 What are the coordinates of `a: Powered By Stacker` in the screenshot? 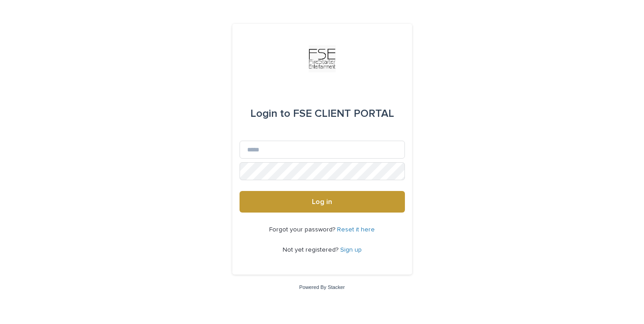 It's located at (322, 287).